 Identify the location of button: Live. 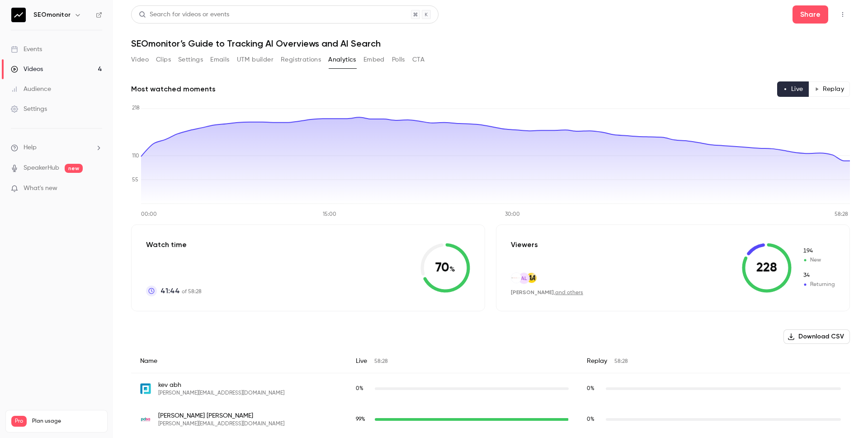
(793, 89).